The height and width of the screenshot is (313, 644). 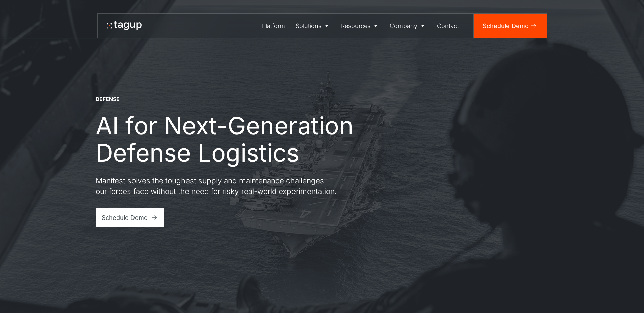 What do you see at coordinates (273, 25) in the screenshot?
I see `a: Platform` at bounding box center [273, 25].